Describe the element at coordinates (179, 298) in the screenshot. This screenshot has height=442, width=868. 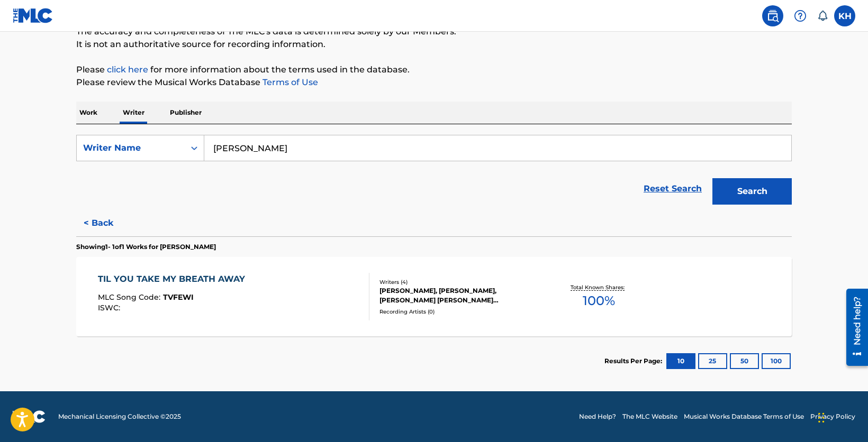
I see `span: TVFEWI` at that location.